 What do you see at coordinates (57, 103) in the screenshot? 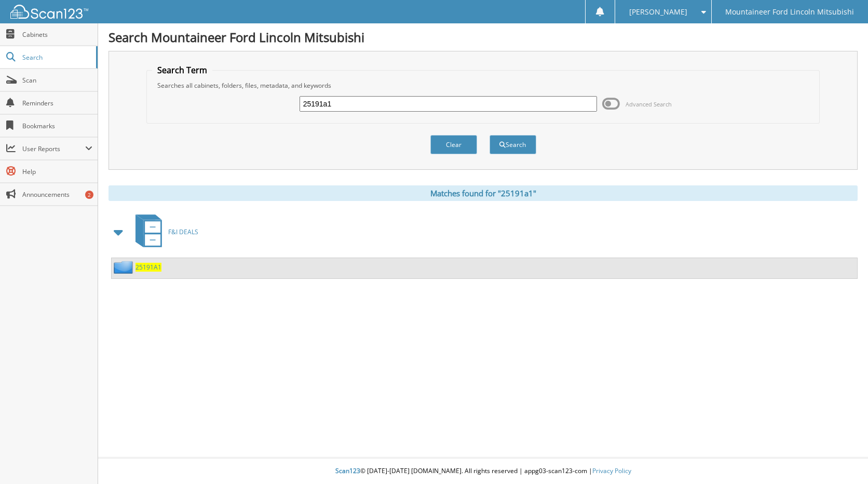
I see `span: Reminders` at bounding box center [57, 103].